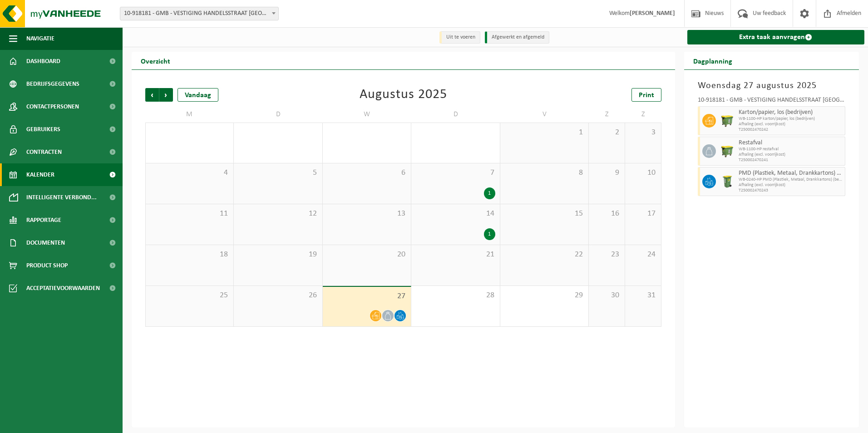 Image resolution: width=868 pixels, height=433 pixels. What do you see at coordinates (367, 173) in the screenshot?
I see `span: 6` at bounding box center [367, 173].